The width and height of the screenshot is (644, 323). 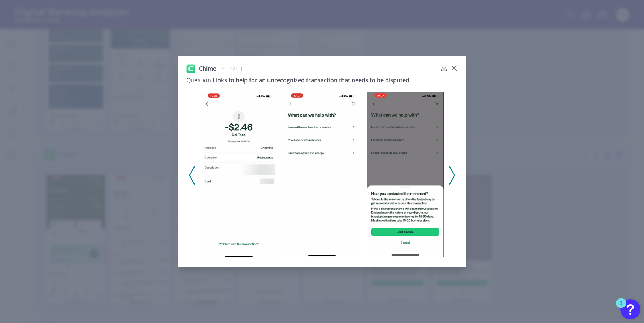 I want to click on h3: Links to help for an unrecognized transaction that needs to be disputed., so click(x=312, y=80).